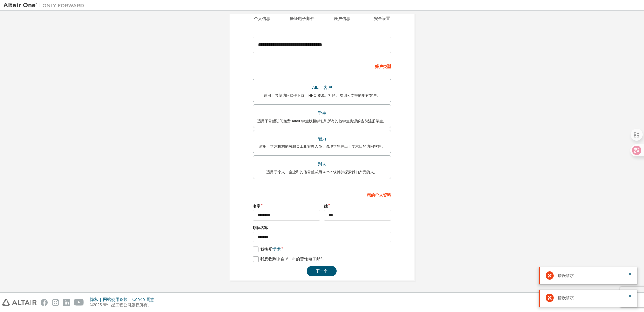 The width and height of the screenshot is (644, 312). I want to click on div: 学生, so click(322, 114).